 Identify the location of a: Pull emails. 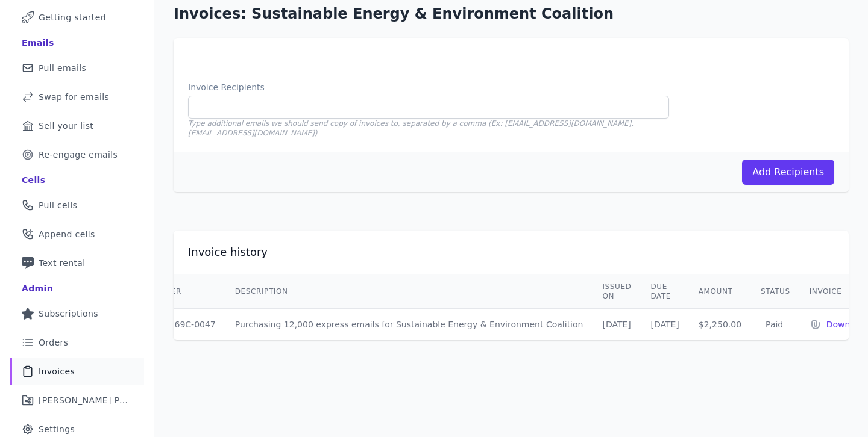
(77, 68).